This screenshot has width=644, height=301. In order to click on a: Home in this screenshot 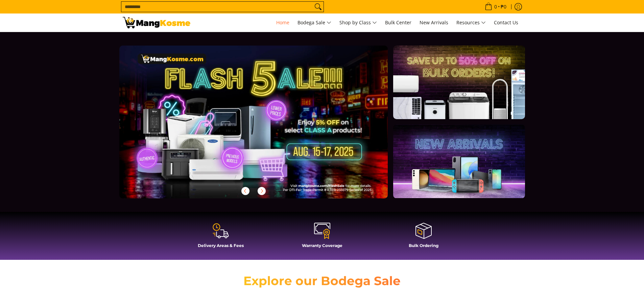, I will do `click(283, 22)`.